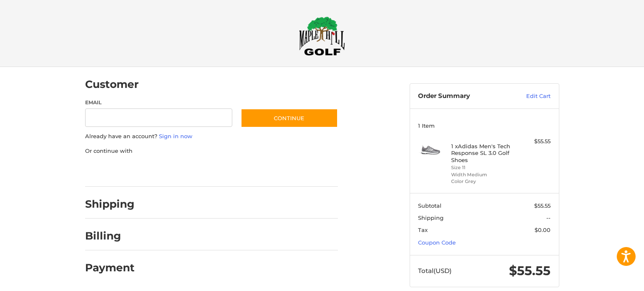  I want to click on h2: Billing, so click(110, 236).